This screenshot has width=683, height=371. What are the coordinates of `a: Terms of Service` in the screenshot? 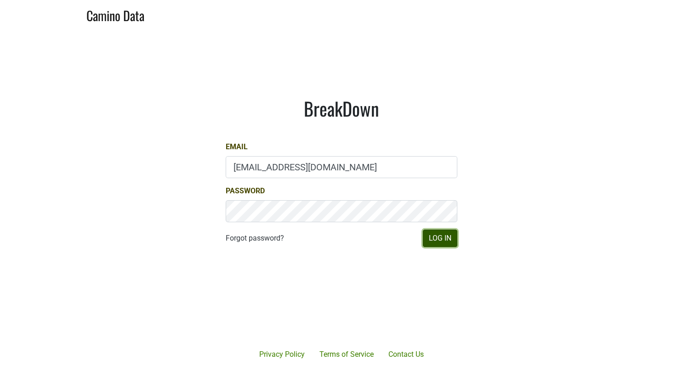 It's located at (346, 355).